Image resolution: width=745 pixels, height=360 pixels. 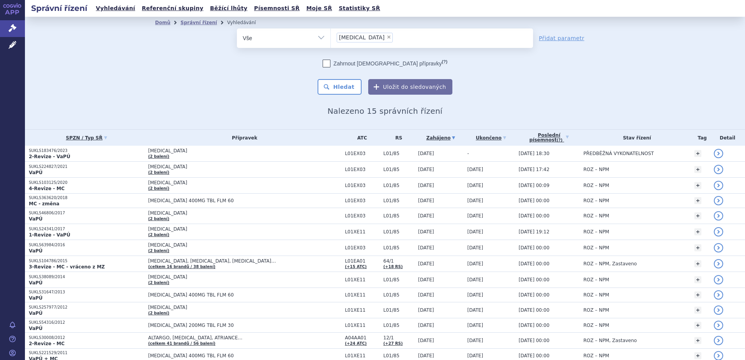 What do you see at coordinates (393, 343) in the screenshot?
I see `a: (+27 RS)` at bounding box center [393, 343].